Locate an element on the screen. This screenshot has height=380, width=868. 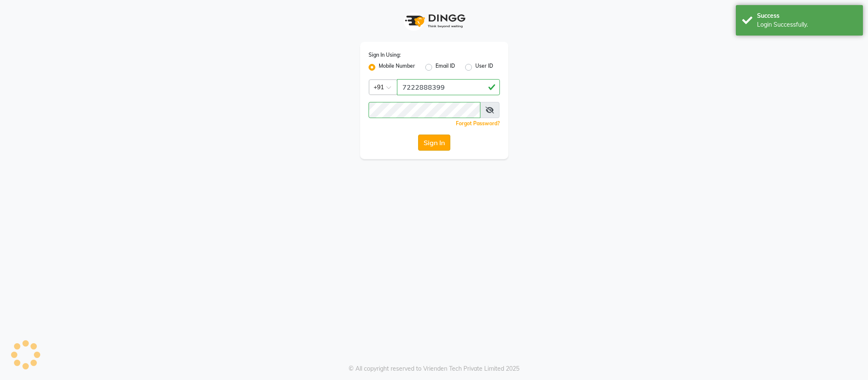
label: User ID is located at coordinates (484, 67).